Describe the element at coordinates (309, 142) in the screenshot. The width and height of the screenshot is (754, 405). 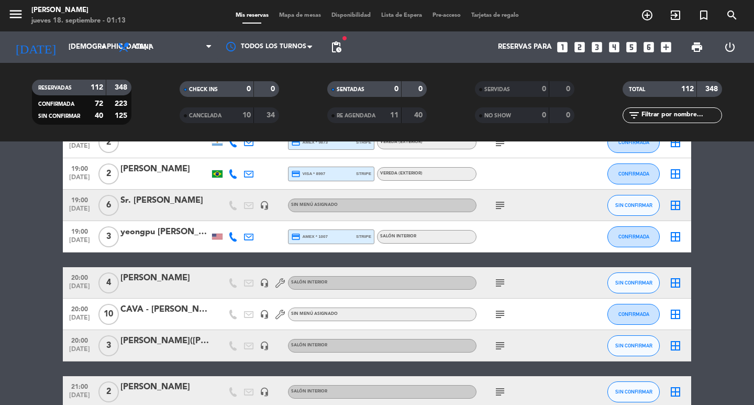
I see `span: amex * 9873` at that location.